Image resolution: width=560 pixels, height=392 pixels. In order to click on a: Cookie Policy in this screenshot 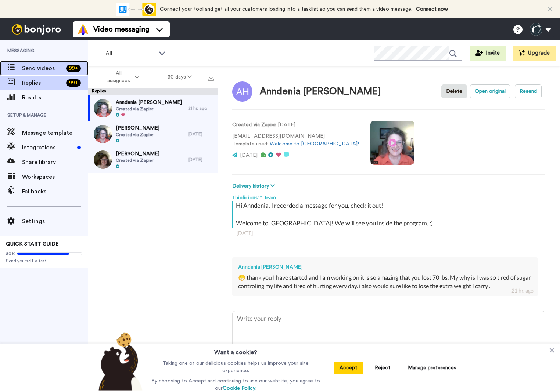, I will do `click(239, 389)`.